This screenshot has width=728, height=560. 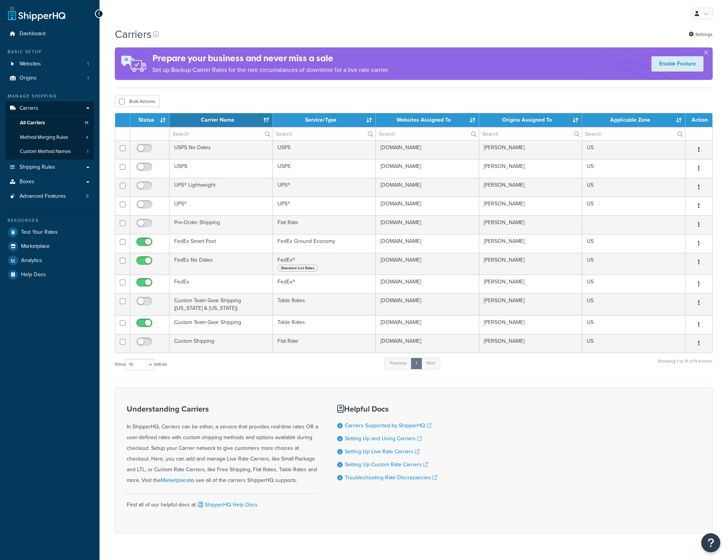 I want to click on span: All Carriers, so click(x=32, y=122).